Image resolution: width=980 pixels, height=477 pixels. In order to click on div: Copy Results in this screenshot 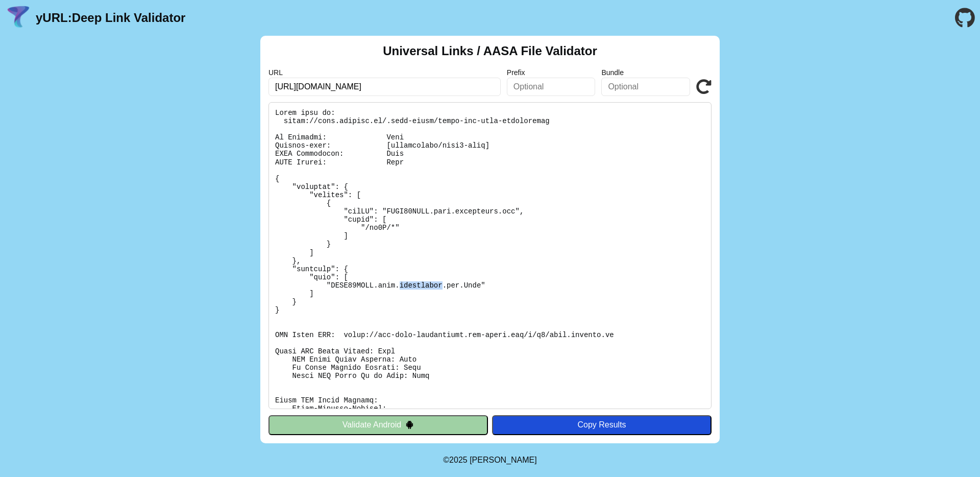, I will do `click(602, 425)`.